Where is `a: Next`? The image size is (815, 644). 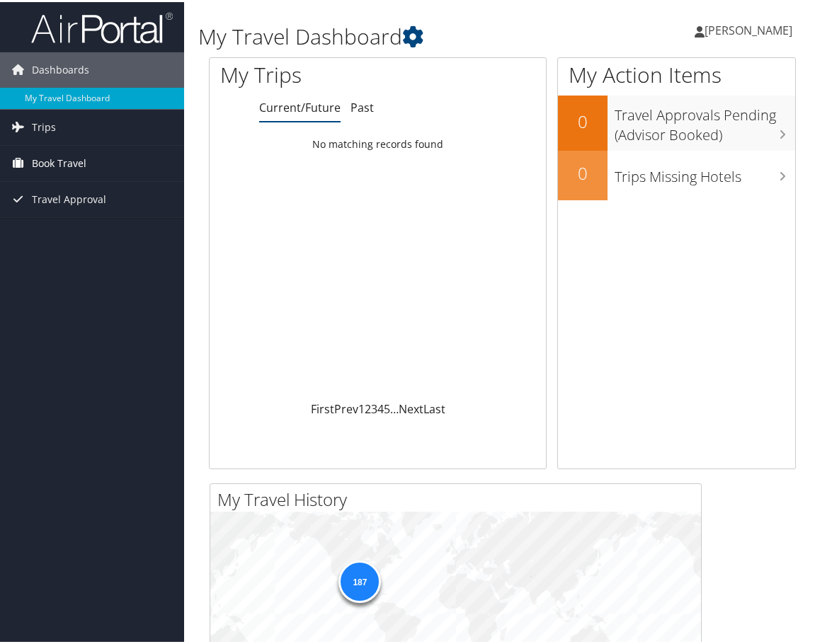 a: Next is located at coordinates (411, 407).